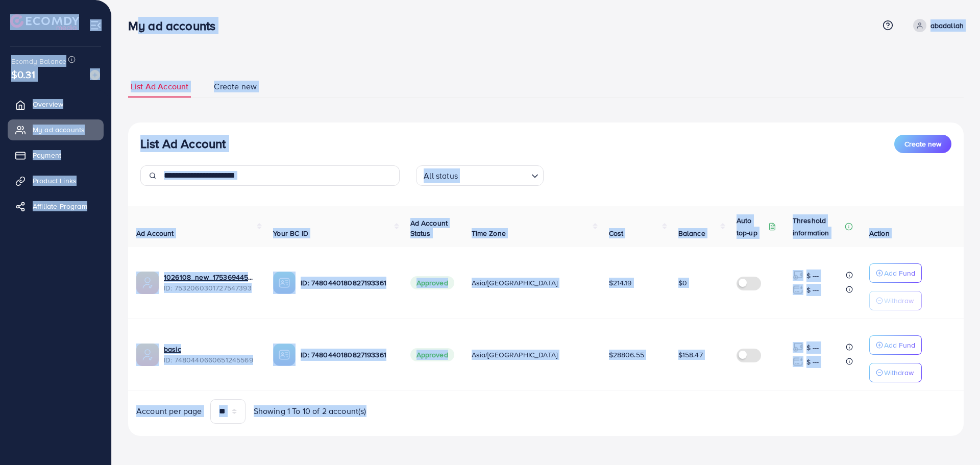  I want to click on a: logo, so click(44, 22).